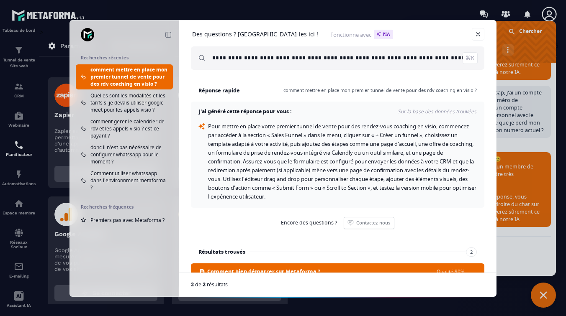 The width and height of the screenshot is (566, 316). Describe the element at coordinates (219, 90) in the screenshot. I see `h3: Réponse rapide` at that location.